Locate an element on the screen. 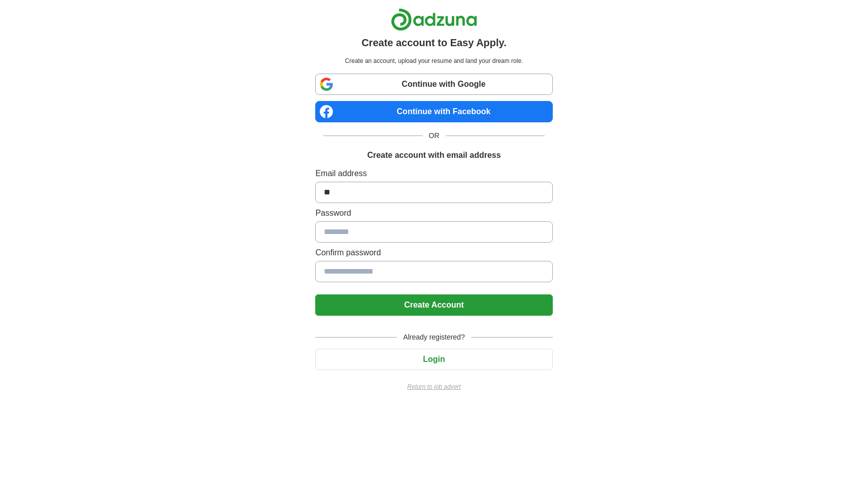  label: Confirm password is located at coordinates (433, 253).